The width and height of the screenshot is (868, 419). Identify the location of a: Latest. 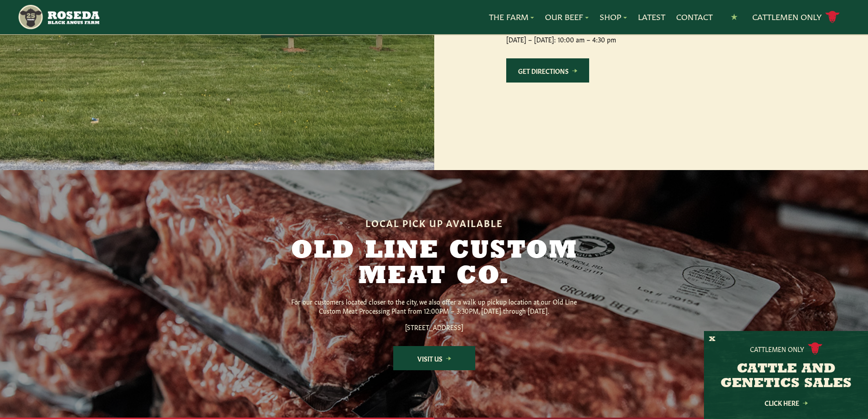
(652, 17).